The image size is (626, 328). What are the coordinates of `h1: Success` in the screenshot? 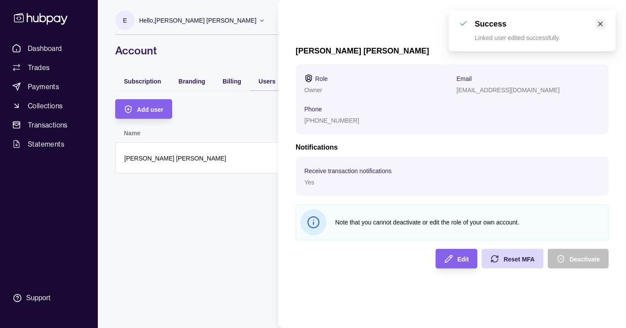 It's located at (490, 24).